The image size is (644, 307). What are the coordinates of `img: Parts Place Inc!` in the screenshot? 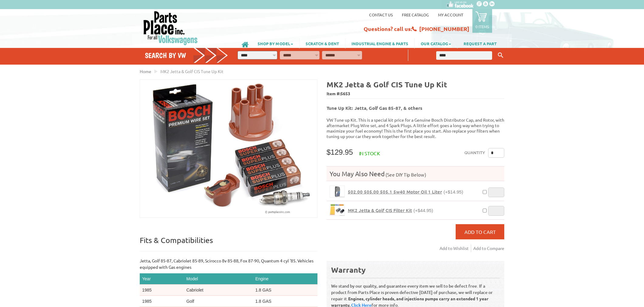 It's located at (170, 28).